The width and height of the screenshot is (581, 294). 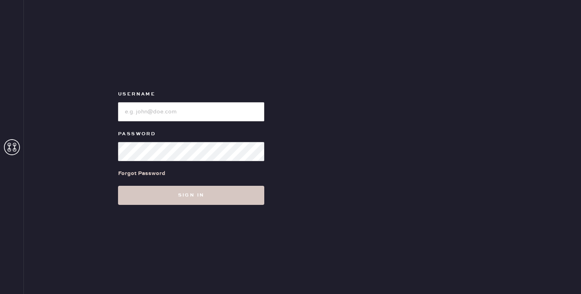 What do you see at coordinates (191, 195) in the screenshot?
I see `button: Sign in` at bounding box center [191, 195].